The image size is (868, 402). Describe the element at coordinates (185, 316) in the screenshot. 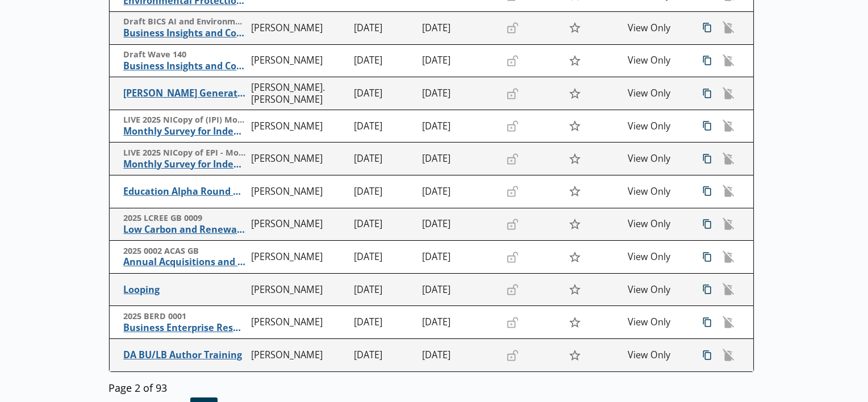

I see `span: 2025 BERD 0001` at that location.